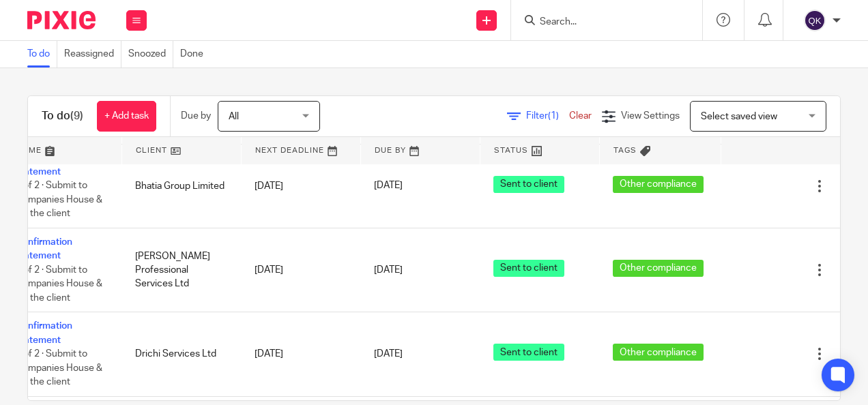 The width and height of the screenshot is (868, 405). Describe the element at coordinates (42, 54) in the screenshot. I see `a: To do` at that location.